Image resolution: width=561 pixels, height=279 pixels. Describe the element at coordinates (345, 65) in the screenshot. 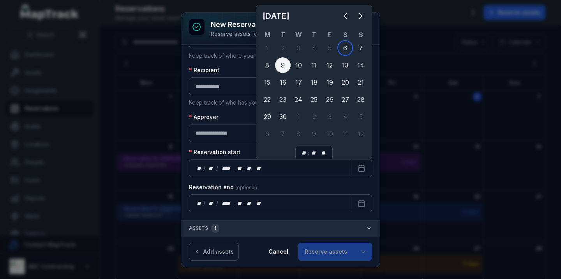

I see `div: 13` at that location.